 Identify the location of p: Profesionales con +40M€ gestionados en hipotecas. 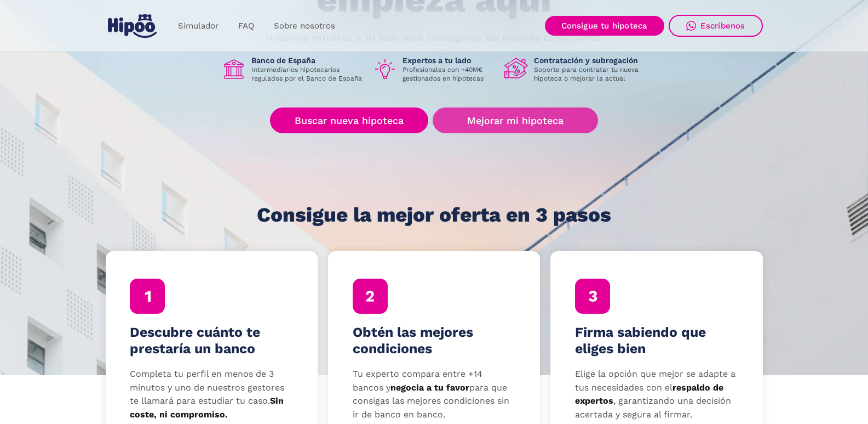
(449, 74).